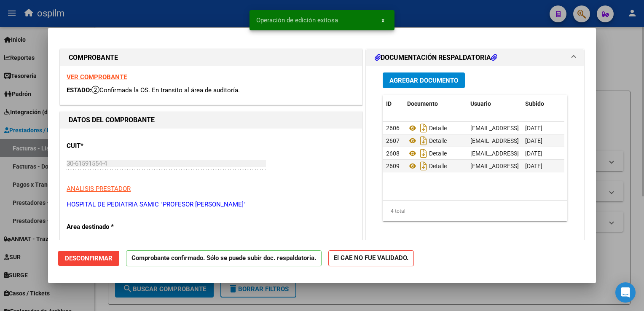 The image size is (644, 311). Describe the element at coordinates (424, 80) in the screenshot. I see `span: Agregar Documento` at that location.